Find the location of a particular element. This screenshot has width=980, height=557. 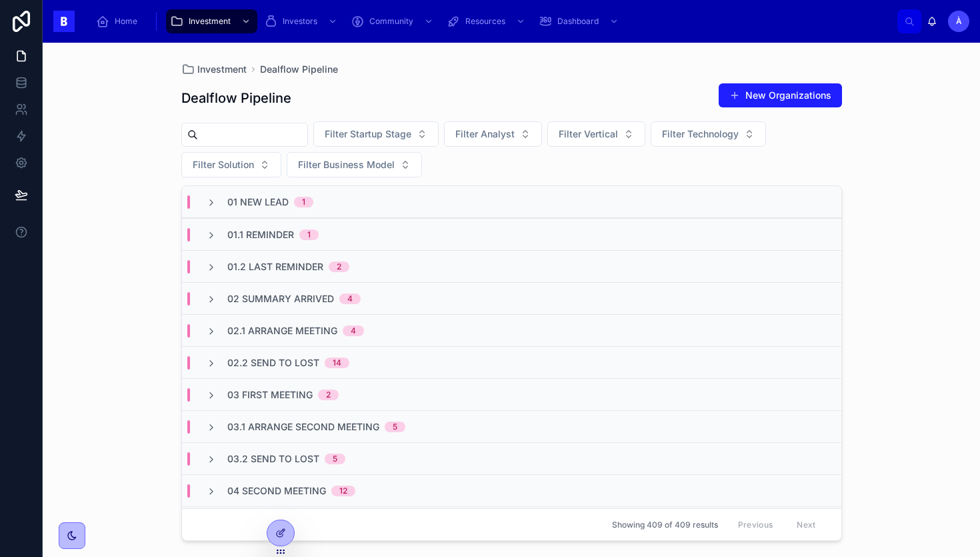

a: New Organizations is located at coordinates (780, 95).